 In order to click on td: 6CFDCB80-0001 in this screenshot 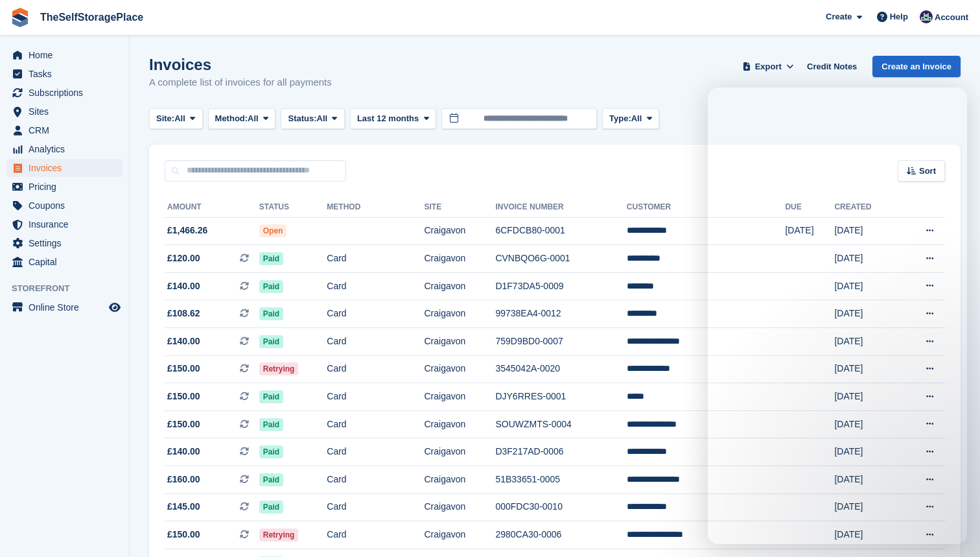, I will do `click(561, 231)`.